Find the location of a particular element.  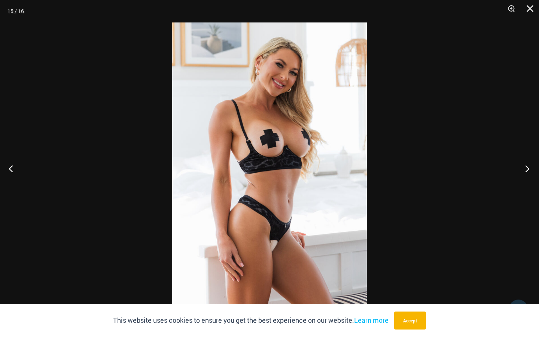

div: 15 / 16 is located at coordinates (16, 11).